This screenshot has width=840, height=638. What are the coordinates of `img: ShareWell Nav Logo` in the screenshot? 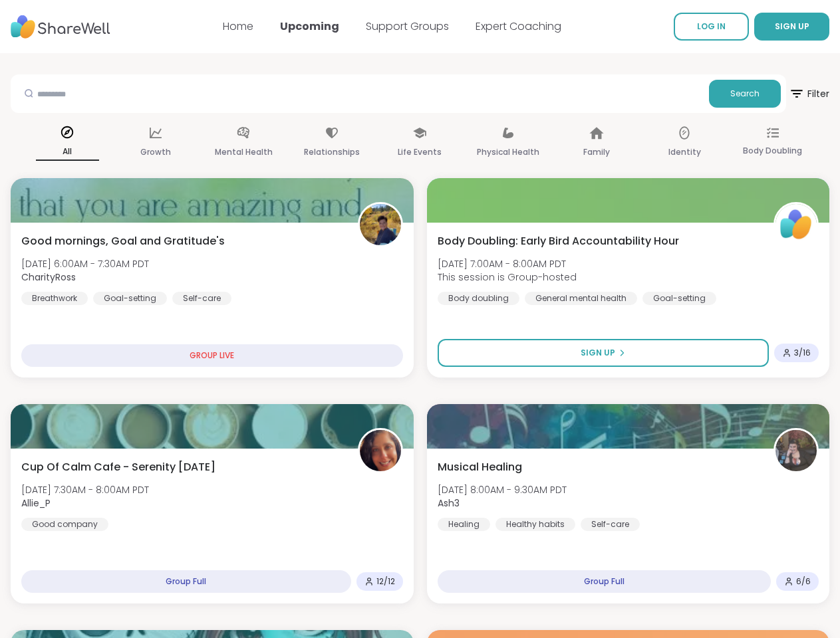 It's located at (61, 26).